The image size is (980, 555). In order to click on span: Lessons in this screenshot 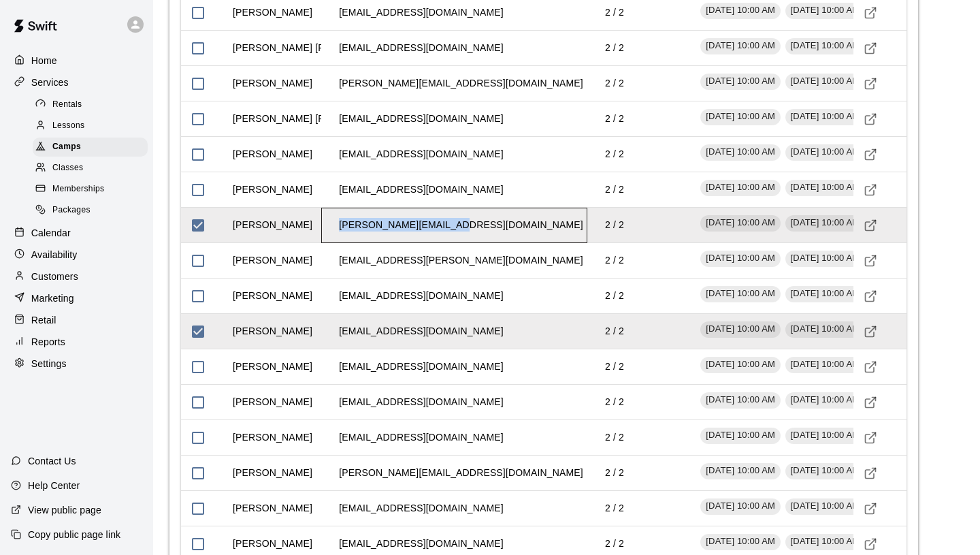, I will do `click(69, 126)`.